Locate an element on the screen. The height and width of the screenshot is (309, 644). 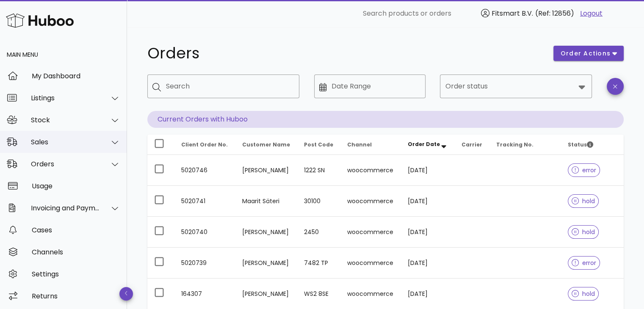
span: Post Code is located at coordinates (318, 145).